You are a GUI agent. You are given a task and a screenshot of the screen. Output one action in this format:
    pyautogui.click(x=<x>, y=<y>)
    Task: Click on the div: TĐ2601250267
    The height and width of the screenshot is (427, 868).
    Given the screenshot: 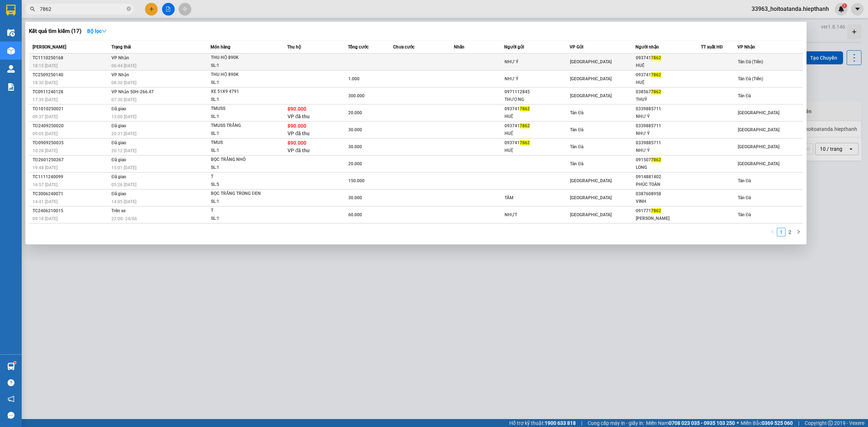 What is the action you would take?
    pyautogui.click(x=71, y=160)
    